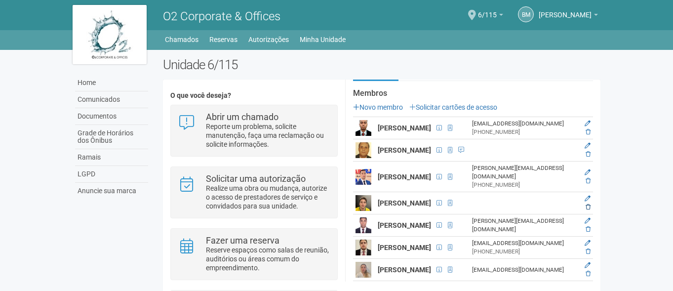  Describe the element at coordinates (112, 100) in the screenshot. I see `a: Comunicados` at that location.